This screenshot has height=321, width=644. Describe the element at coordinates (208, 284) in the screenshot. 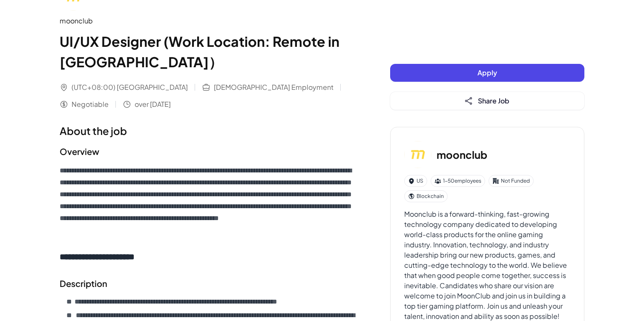

I see `h2: Description` at that location.